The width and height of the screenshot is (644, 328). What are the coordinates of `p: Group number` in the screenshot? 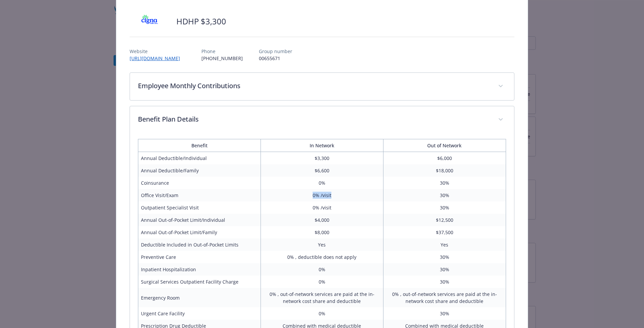 It's located at (275, 51).